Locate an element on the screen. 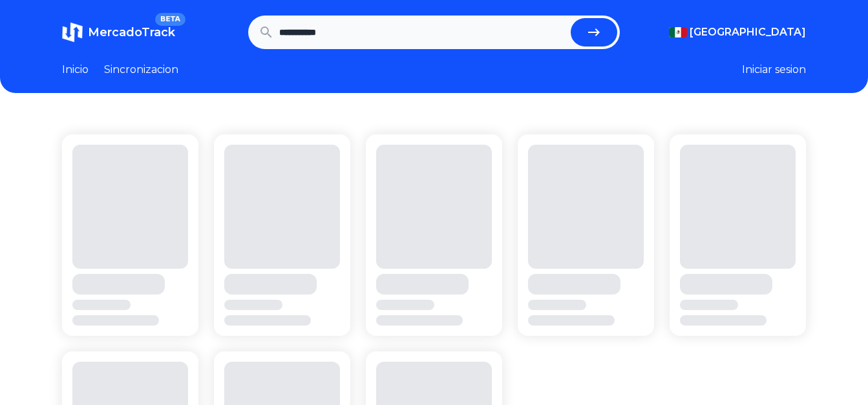 The height and width of the screenshot is (405, 868). a: Sincronizacion is located at coordinates (141, 70).